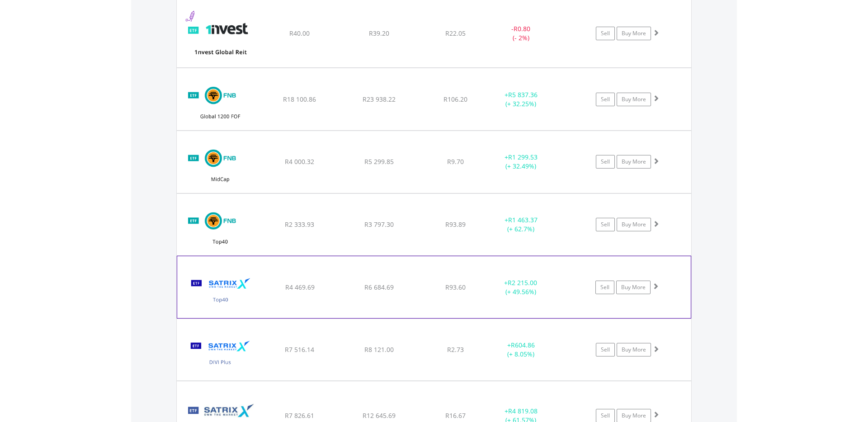  I want to click on span: R9.70, so click(455, 161).